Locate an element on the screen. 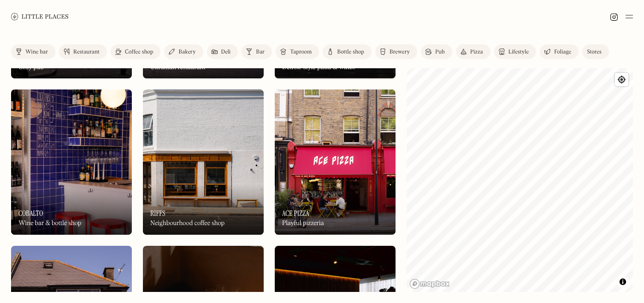 Image resolution: width=644 pixels, height=303 pixels. div: Playful pizzeria is located at coordinates (303, 223).